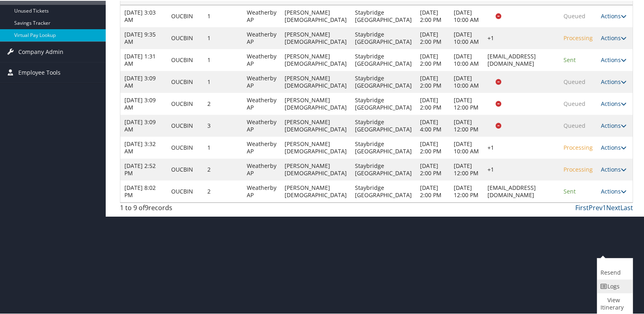  I want to click on span: 9, so click(146, 207).